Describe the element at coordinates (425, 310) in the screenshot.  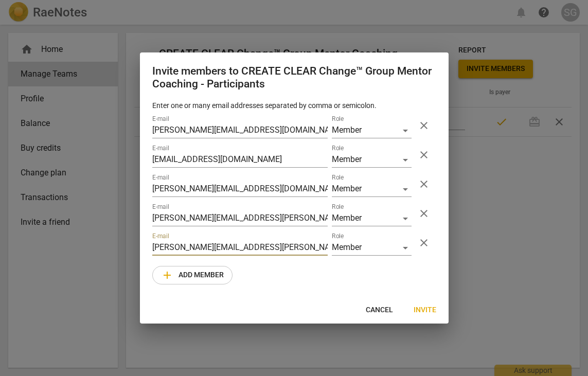
I see `button: Invite` at that location.